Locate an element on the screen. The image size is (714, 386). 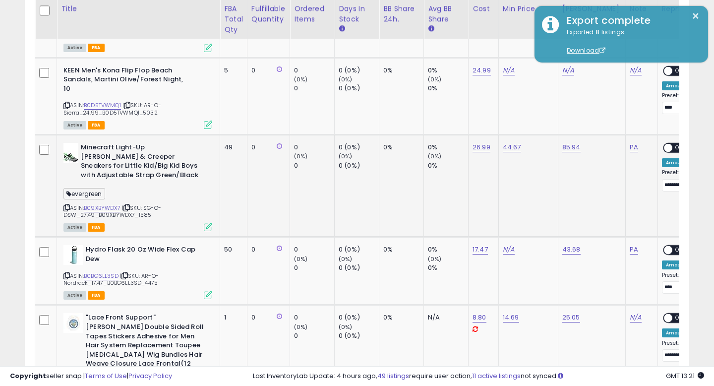
small: Days In Stock. is located at coordinates (342, 29).